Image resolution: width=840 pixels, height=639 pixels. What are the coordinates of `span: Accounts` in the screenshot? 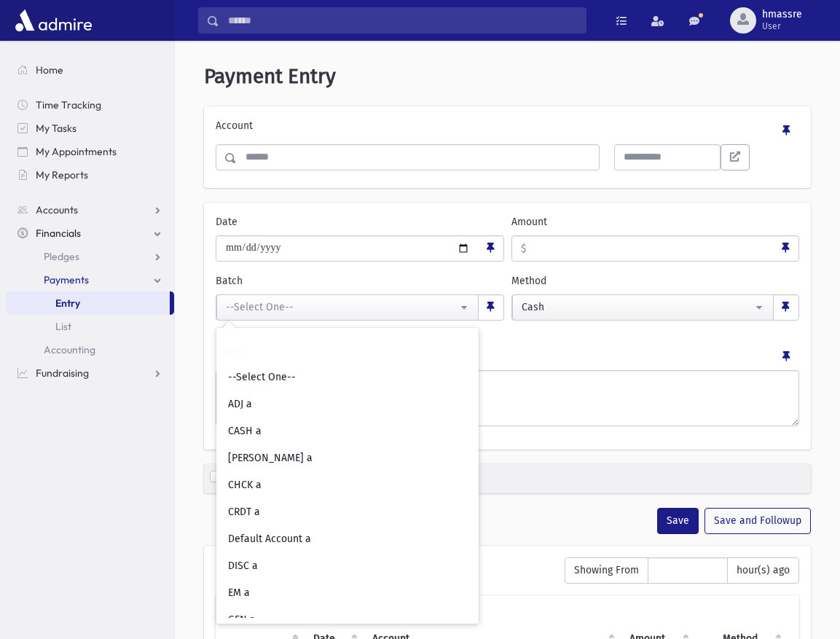 It's located at (57, 210).